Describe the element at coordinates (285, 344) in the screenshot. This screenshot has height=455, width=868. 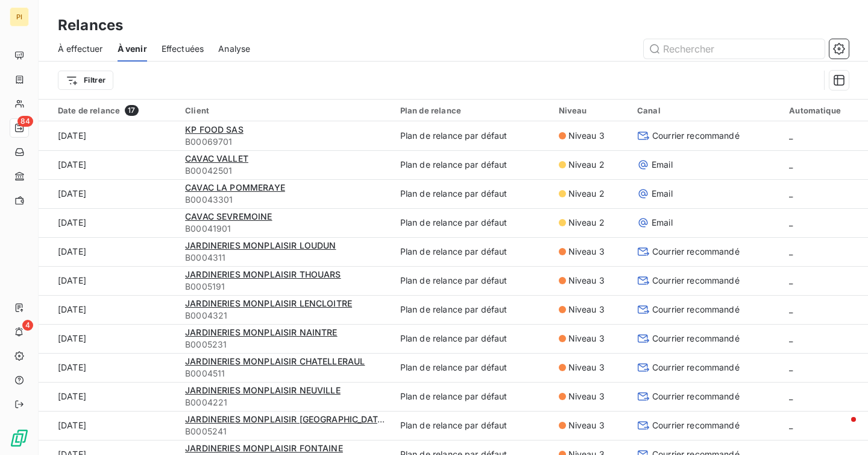
I see `span: B0005231` at that location.